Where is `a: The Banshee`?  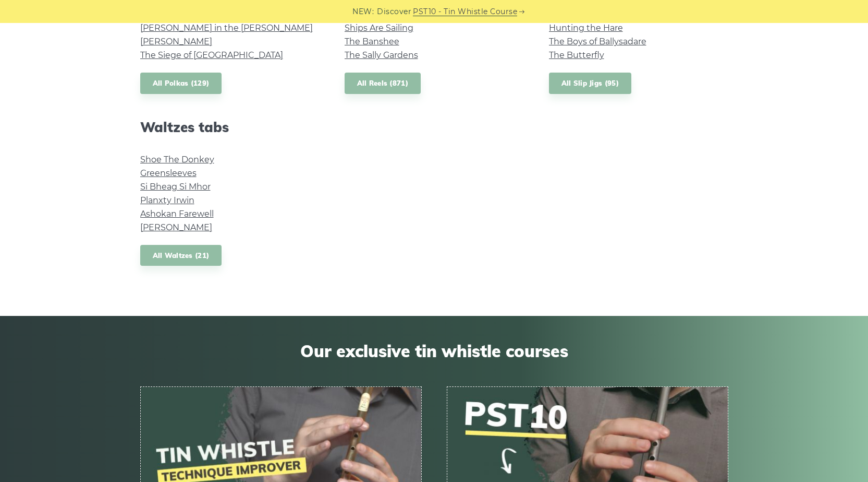
a: The Banshee is located at coordinates (372, 41).